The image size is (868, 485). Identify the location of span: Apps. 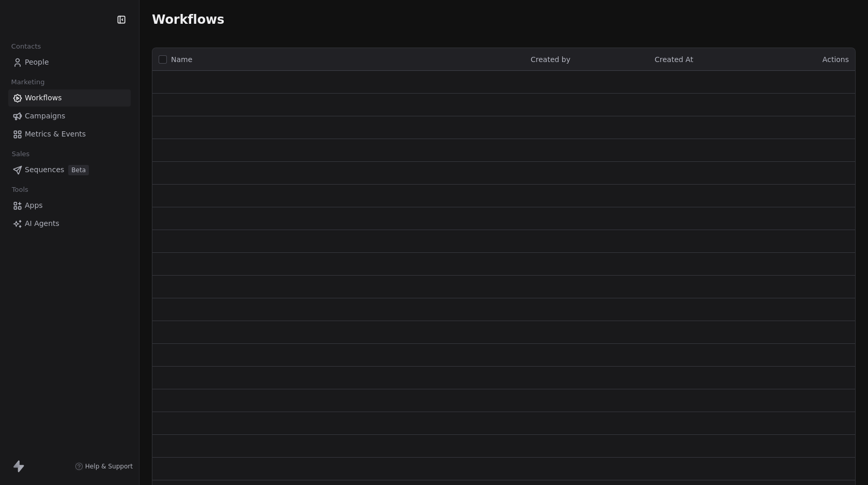
(34, 205).